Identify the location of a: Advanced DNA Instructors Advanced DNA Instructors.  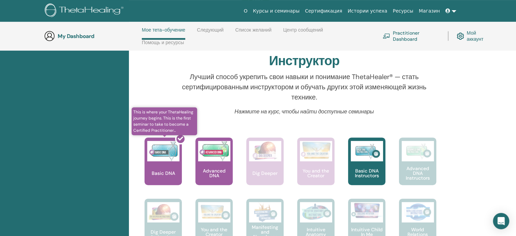
(417, 168).